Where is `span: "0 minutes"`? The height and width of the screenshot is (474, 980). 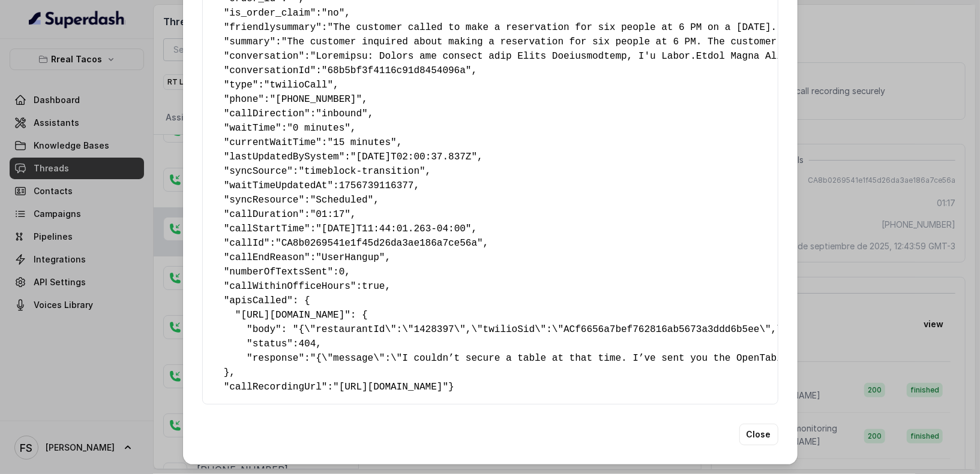
span: "0 minutes" is located at coordinates (318, 128).